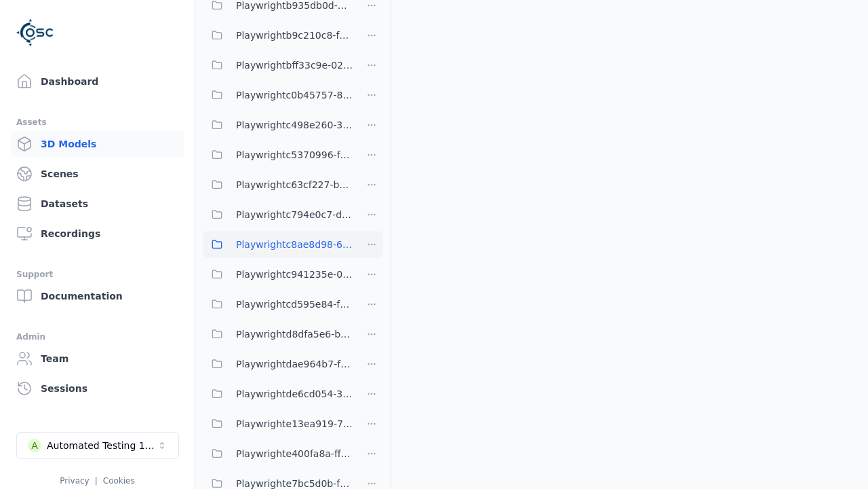 The height and width of the screenshot is (489, 868). Describe the element at coordinates (97, 336) in the screenshot. I see `div: Admin` at that location.